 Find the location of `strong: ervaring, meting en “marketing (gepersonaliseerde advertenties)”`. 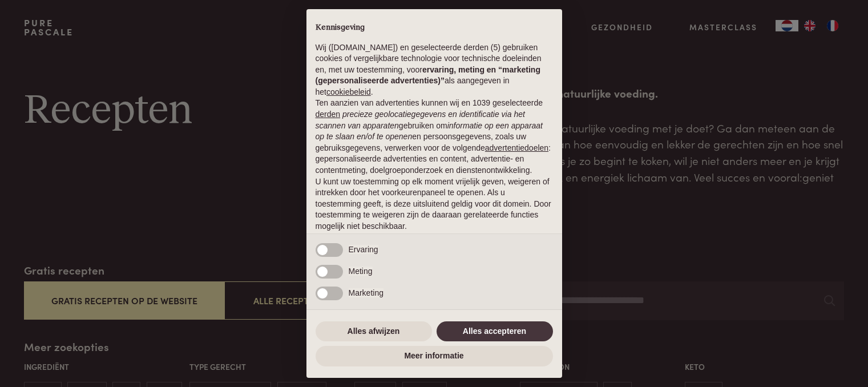

strong: ervaring, meting en “marketing (gepersonaliseerde advertenties)” is located at coordinates (428, 75).